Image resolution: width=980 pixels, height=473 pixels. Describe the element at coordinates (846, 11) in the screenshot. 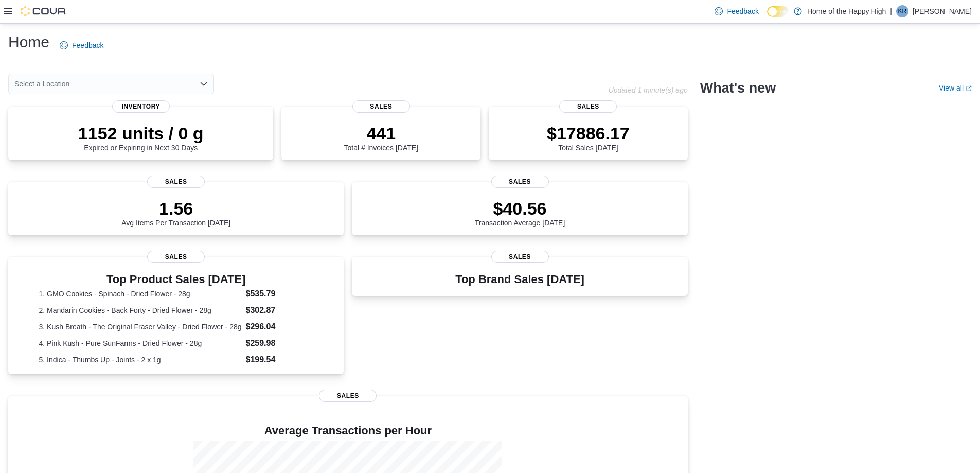

I see `p: Home of the Happy High` at that location.